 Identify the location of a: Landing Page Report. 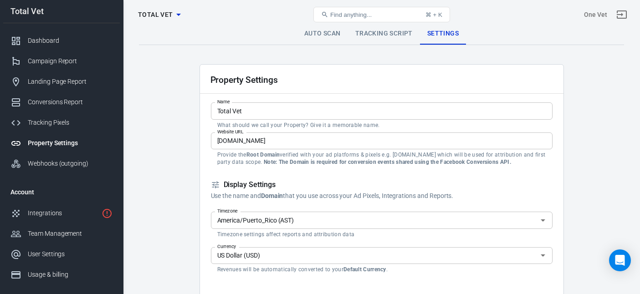
(61, 81).